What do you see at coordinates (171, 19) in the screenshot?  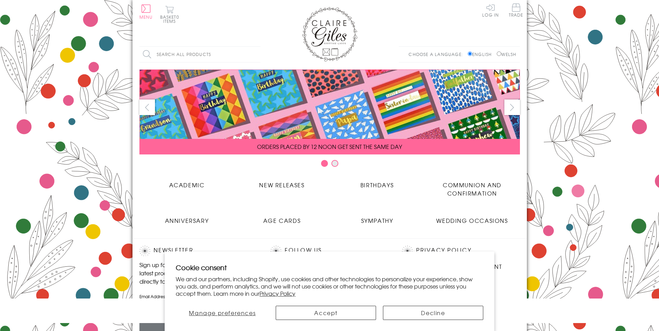 I see `span: 0 items` at bounding box center [171, 19].